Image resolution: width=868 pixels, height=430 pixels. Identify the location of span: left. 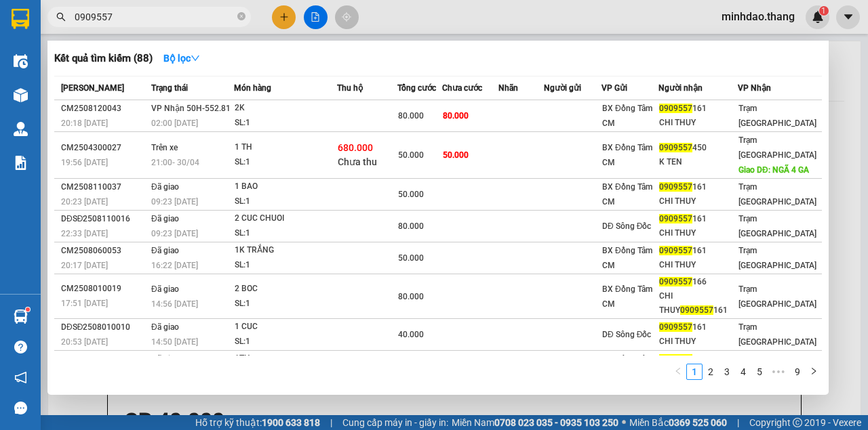
(678, 371).